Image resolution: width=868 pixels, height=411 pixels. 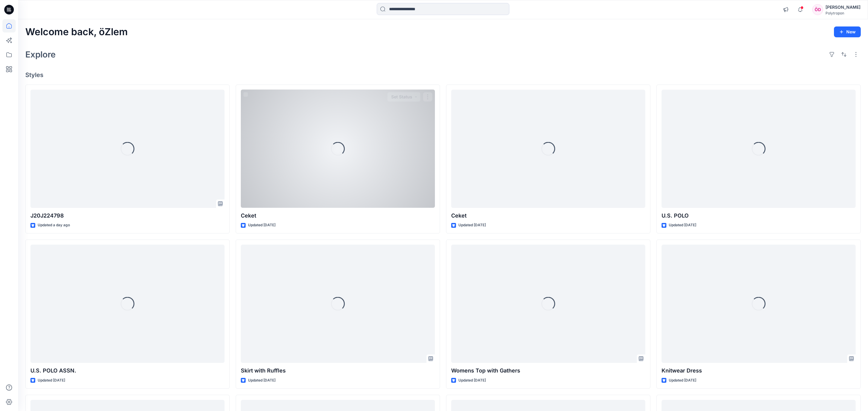 I want to click on p: J20J224798, so click(x=127, y=216).